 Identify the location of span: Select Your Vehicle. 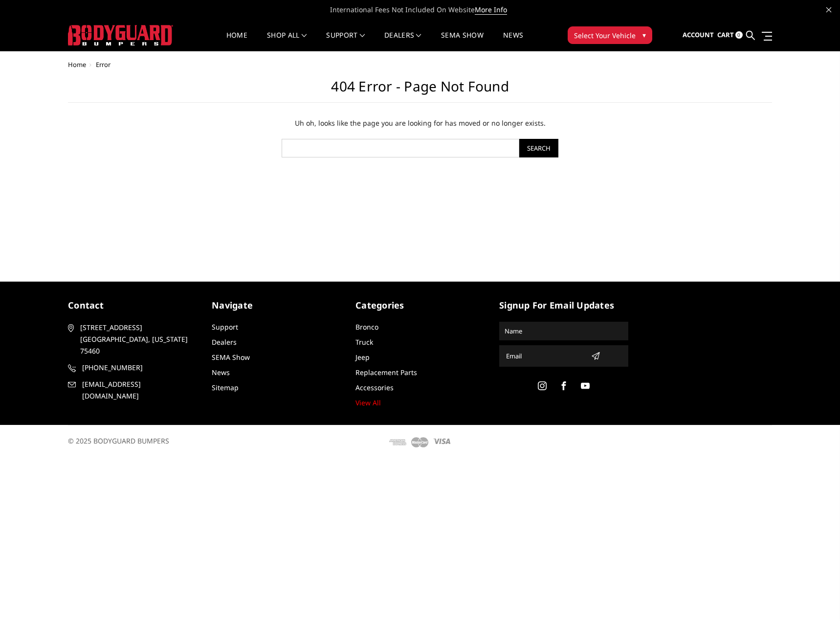
(605, 35).